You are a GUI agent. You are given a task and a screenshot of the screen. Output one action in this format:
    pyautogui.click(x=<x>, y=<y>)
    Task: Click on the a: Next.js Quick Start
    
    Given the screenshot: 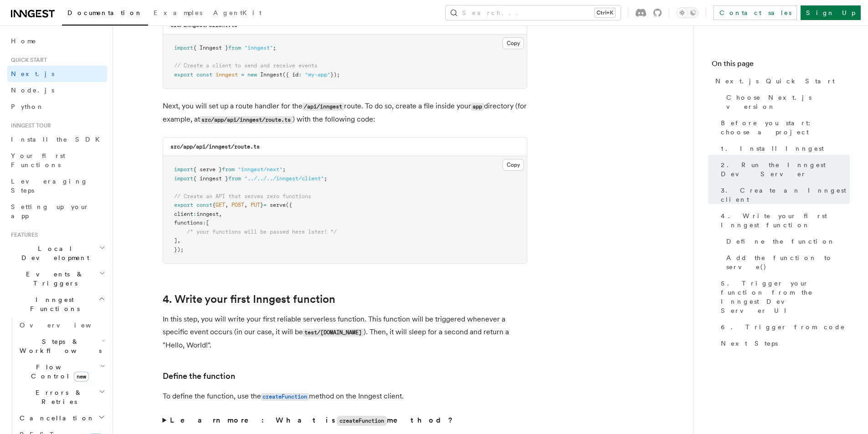 What is the action you would take?
    pyautogui.click(x=781, y=81)
    